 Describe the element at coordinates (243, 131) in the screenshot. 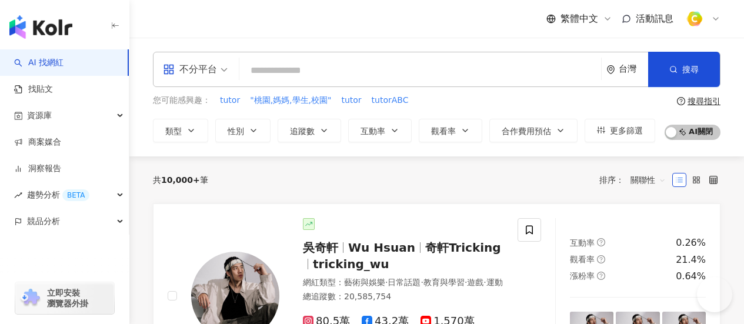

I see `button: 性別` at that location.